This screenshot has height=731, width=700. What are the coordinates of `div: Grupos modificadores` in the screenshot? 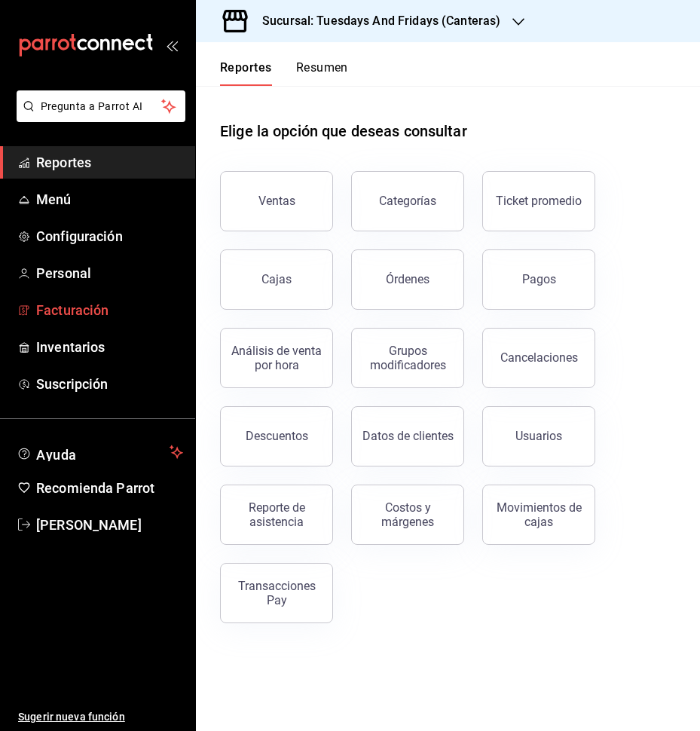 It's located at (407, 358).